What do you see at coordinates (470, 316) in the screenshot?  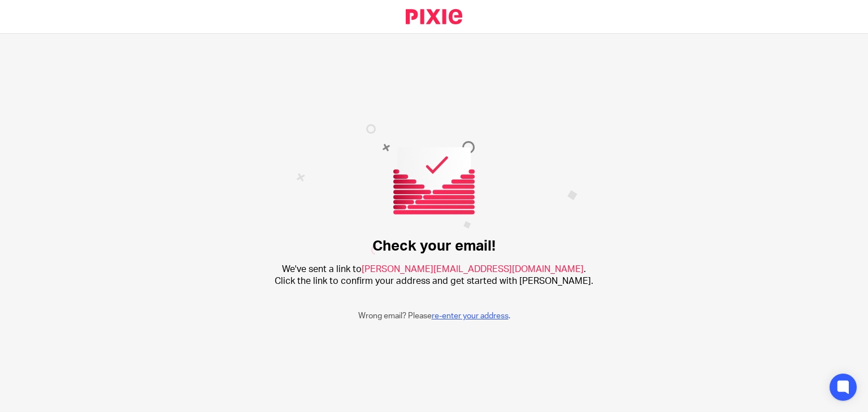 I see `a: re-enter your address` at bounding box center [470, 316].